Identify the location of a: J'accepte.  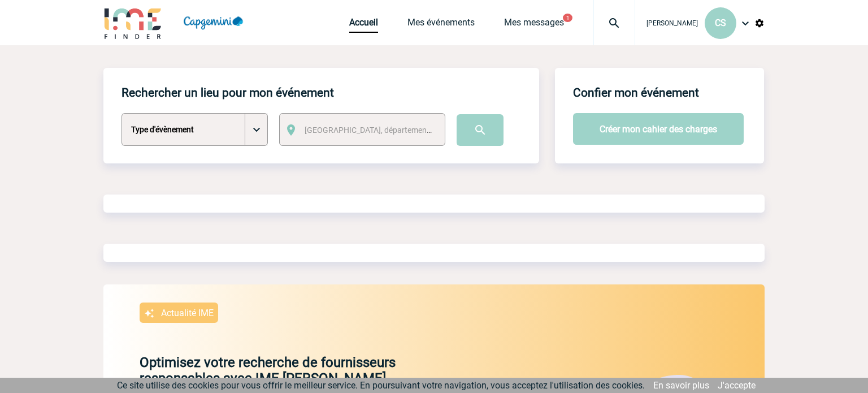
(736, 385).